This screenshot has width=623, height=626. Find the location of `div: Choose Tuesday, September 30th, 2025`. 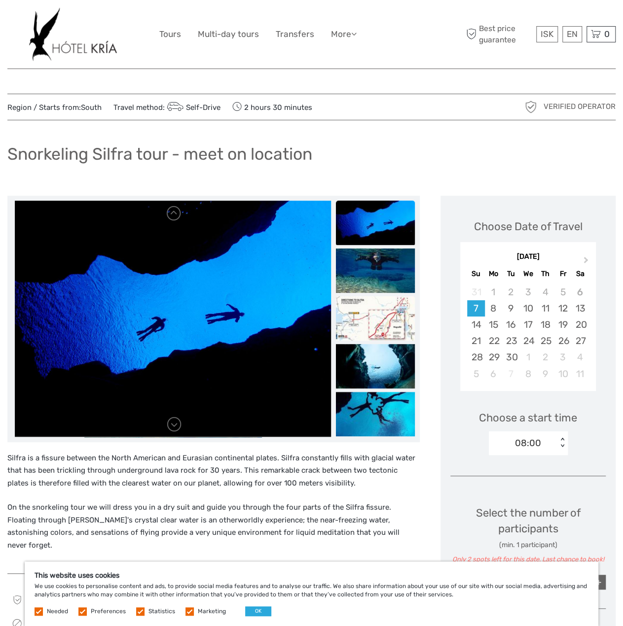

div: Choose Tuesday, September 30th, 2025 is located at coordinates (511, 357).